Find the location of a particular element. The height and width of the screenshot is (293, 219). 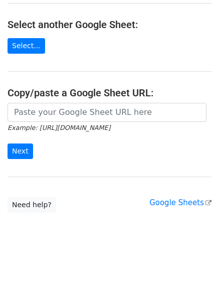

div: Chat Widget is located at coordinates (194, 269).